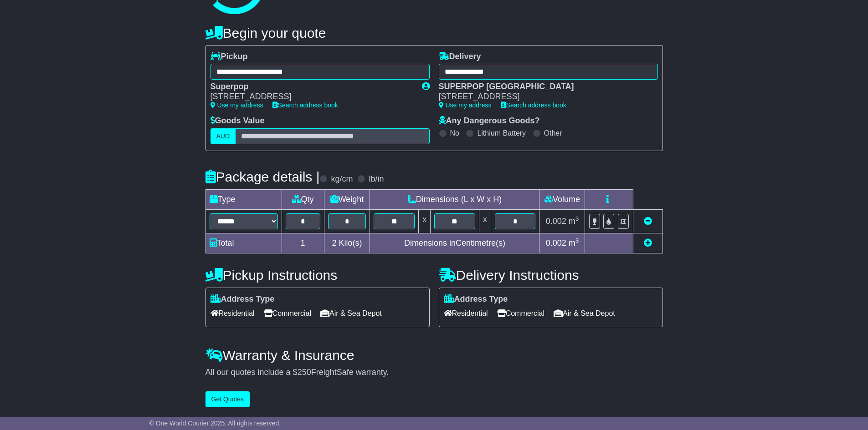 This screenshot has height=430, width=868. What do you see at coordinates (648, 221) in the screenshot?
I see `a: Remove this item` at bounding box center [648, 221].